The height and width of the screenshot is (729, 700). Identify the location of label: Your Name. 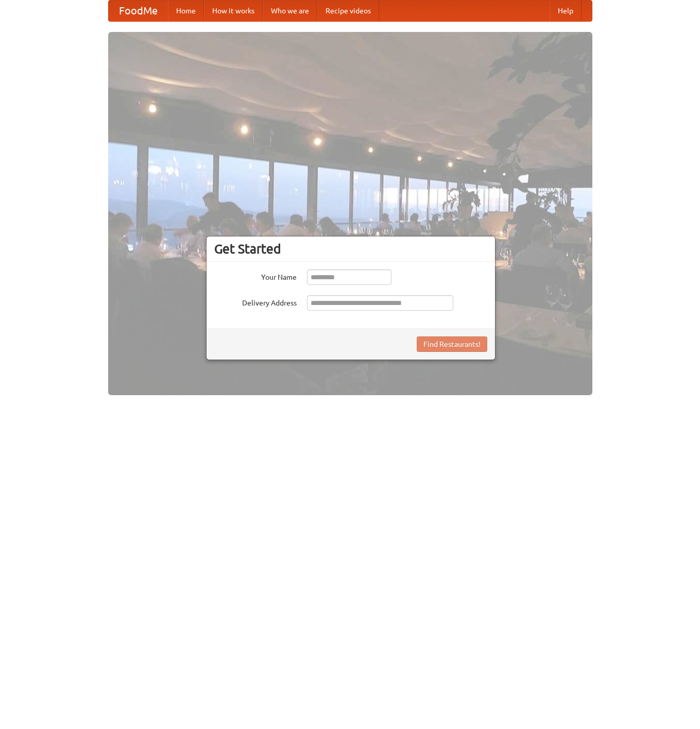
(255, 275).